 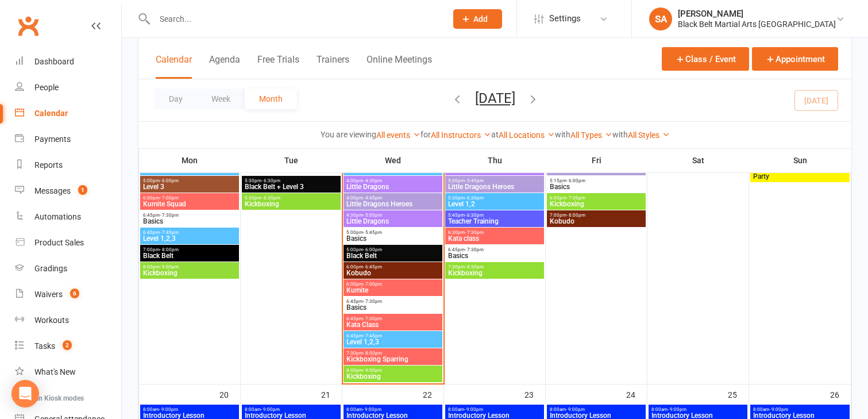 What do you see at coordinates (399, 66) in the screenshot?
I see `button: Online Meetings` at bounding box center [399, 66].